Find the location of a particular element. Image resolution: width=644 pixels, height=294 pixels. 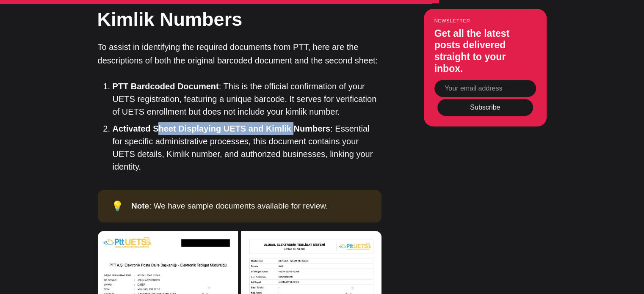

strong: Activated Sheet Displaying UETS and Kimlik Numbers is located at coordinates (221, 129).